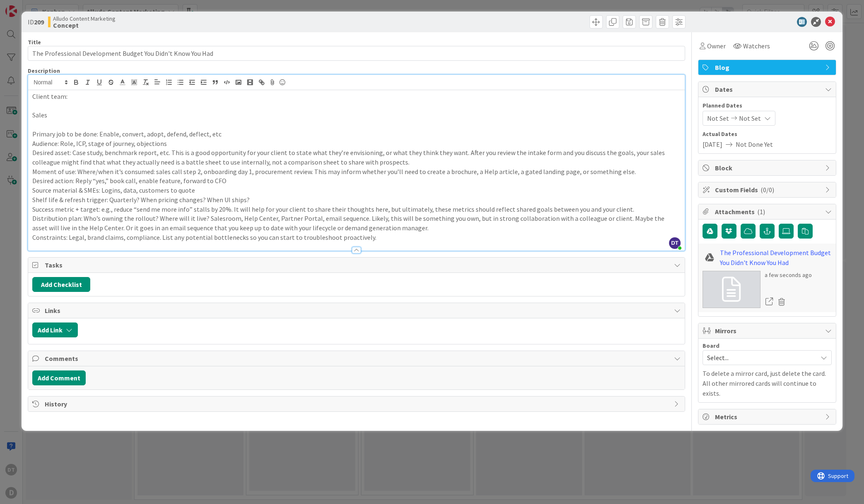 The height and width of the screenshot is (504, 864). Describe the element at coordinates (34, 42) in the screenshot. I see `label: Title` at that location.